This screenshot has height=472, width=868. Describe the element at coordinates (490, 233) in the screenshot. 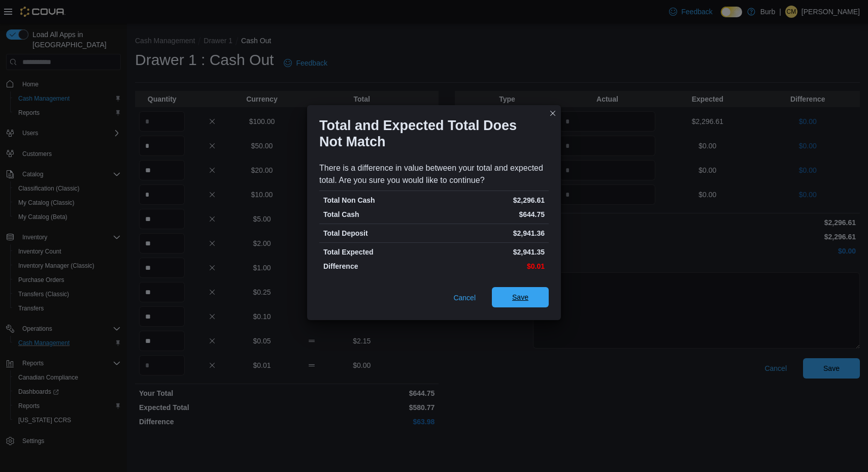

I see `p: $2,941.36` at that location.